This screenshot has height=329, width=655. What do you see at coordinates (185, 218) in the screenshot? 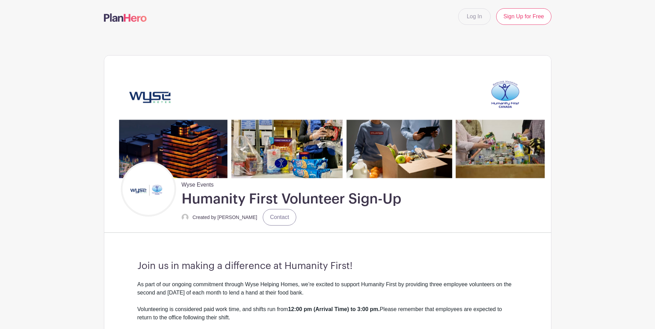
I see `img: default-ce2991bfa6775e67f084385cd625a349d9dcbb7a52a09fb2fda1e96e2d18dcdb.png` at bounding box center [185, 218].